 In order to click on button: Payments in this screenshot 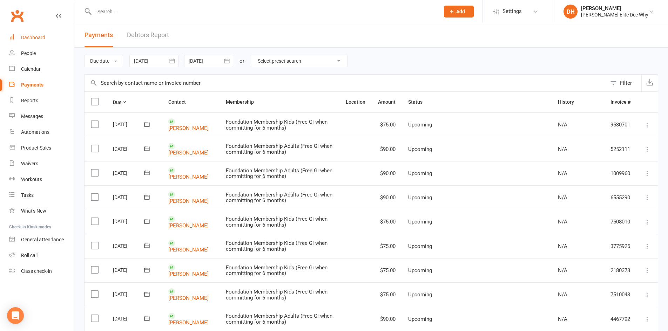, I will do `click(99, 35)`.